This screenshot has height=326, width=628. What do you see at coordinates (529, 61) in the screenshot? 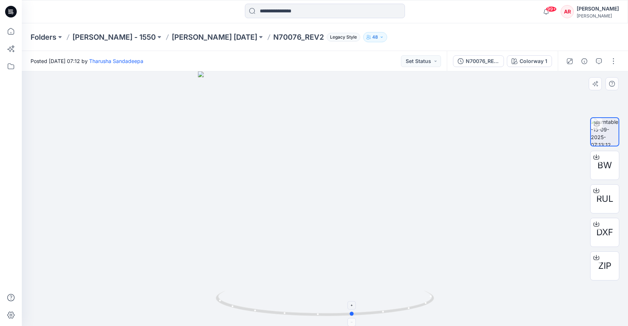
I see `button: Colorway 1` at bounding box center [529, 61].